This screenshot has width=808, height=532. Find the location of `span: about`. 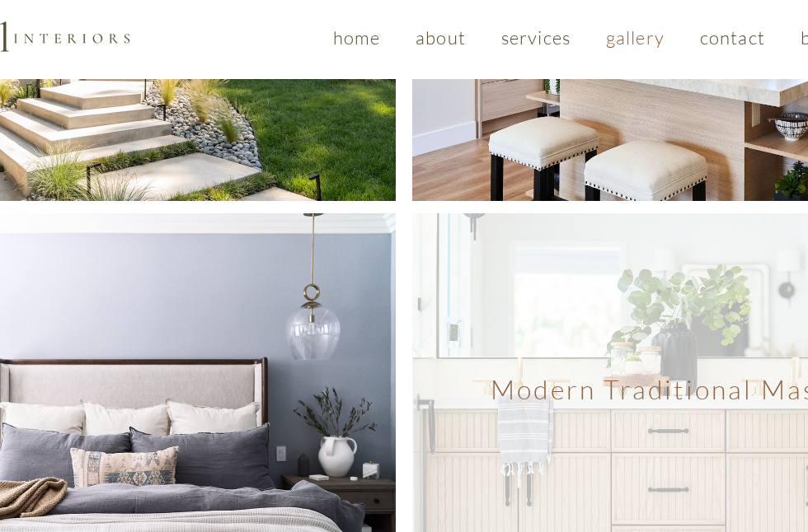

span: about is located at coordinates (441, 37).